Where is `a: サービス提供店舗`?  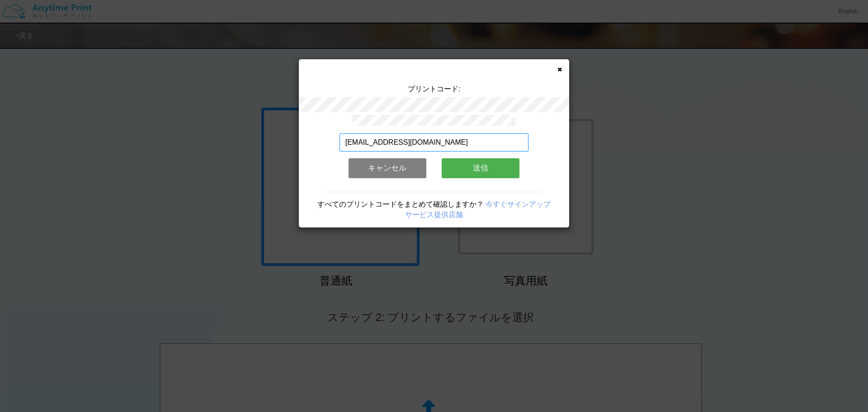 a: サービス提供店舗 is located at coordinates (434, 214).